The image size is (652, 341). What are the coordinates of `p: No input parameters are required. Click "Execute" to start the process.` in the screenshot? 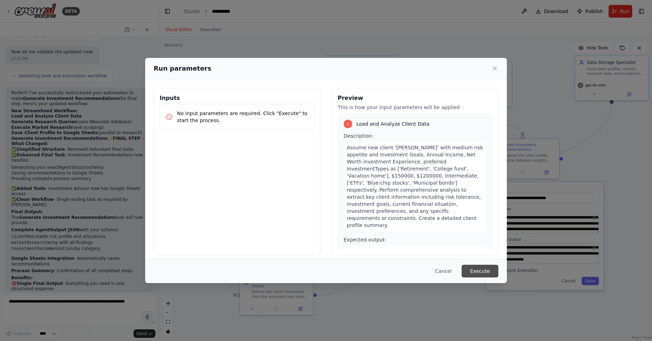 It's located at (242, 117).